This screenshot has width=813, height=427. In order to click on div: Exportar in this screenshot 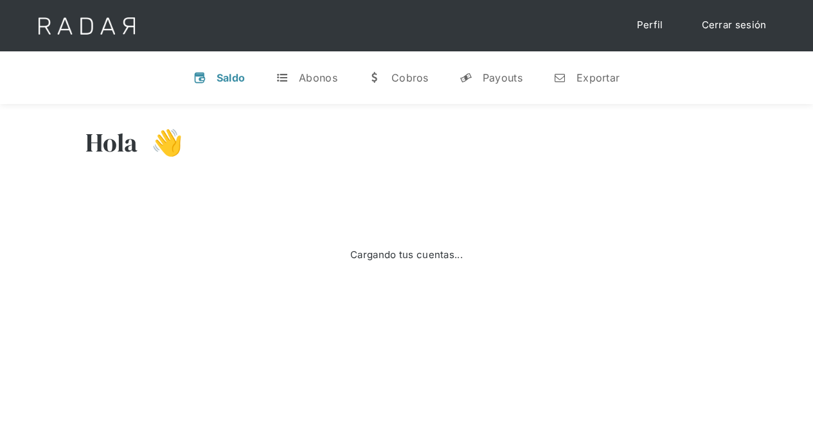, I will do `click(598, 78)`.